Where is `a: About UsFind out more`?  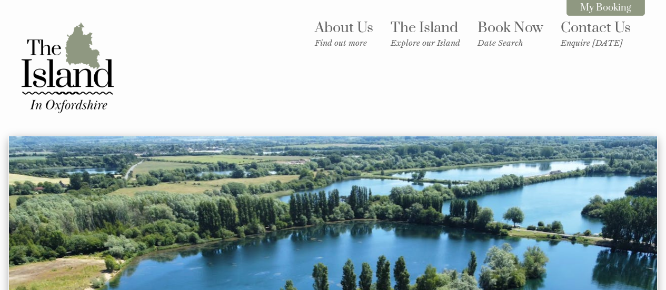 a: About UsFind out more is located at coordinates (344, 33).